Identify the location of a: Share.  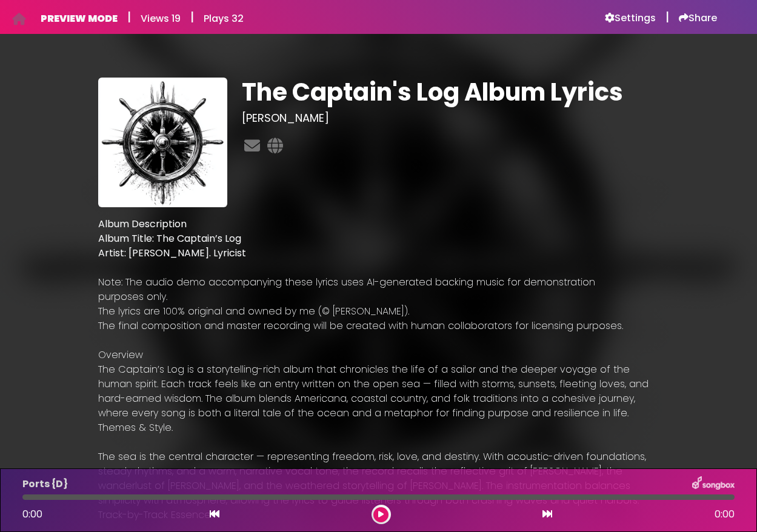
(698, 18).